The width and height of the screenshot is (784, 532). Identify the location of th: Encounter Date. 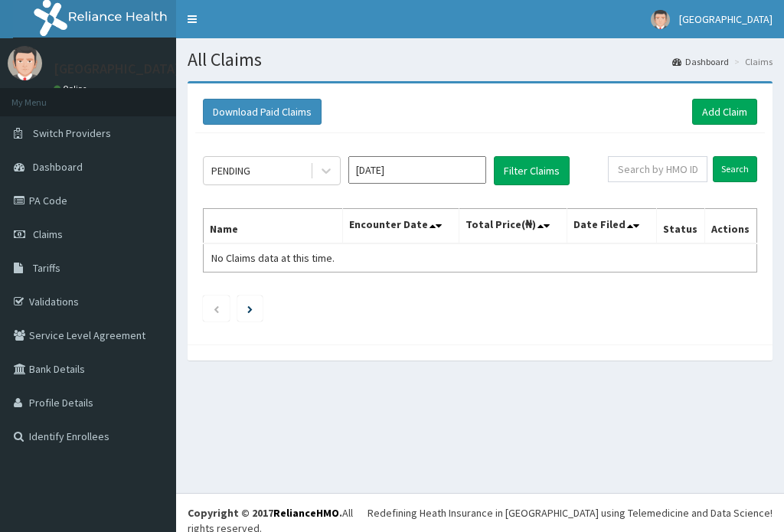
(401, 226).